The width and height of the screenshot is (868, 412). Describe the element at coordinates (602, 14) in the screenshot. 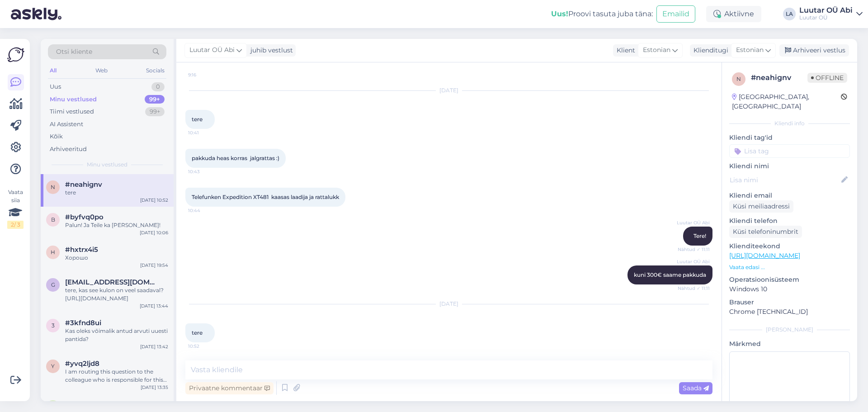

I see `div: Proovi tasuta juba täna:` at that location.